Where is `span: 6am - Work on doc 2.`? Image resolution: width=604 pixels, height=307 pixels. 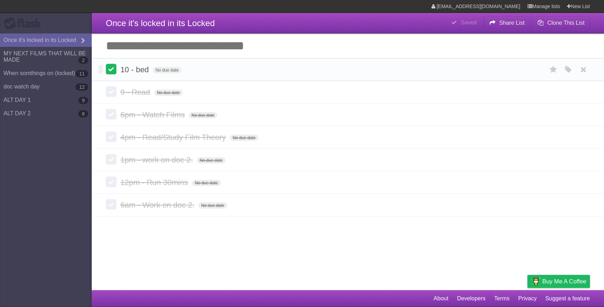 span: 6am - Work on doc 2. is located at coordinates (158, 205).